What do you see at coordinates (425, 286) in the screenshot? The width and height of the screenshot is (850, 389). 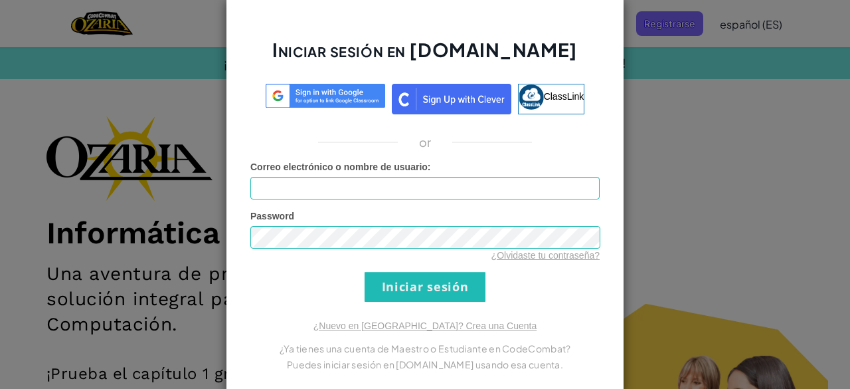 I see `input: Iniciar sesión` at bounding box center [425, 286].